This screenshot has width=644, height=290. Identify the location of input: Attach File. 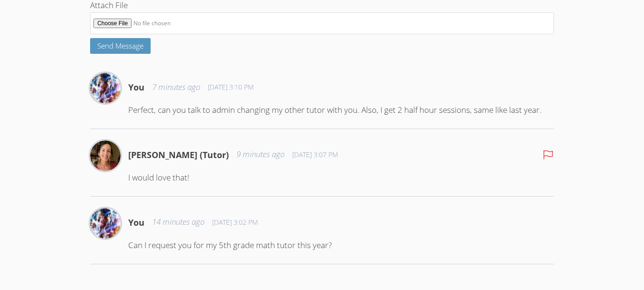
(322, 24).